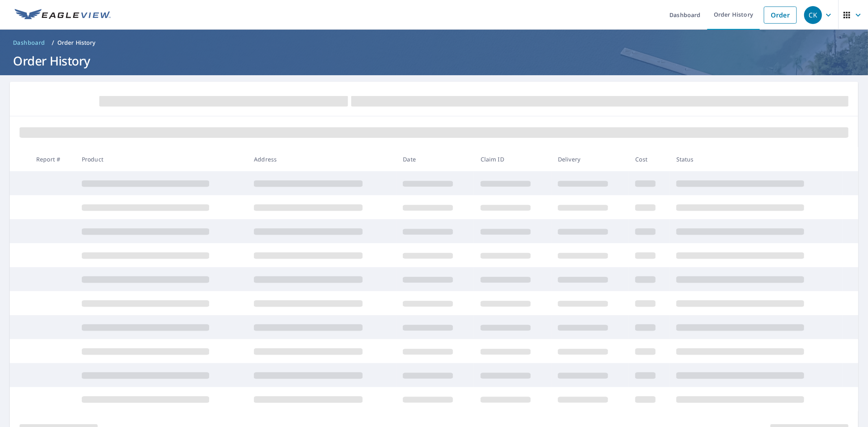  Describe the element at coordinates (63, 15) in the screenshot. I see `img: EV Logo` at that location.